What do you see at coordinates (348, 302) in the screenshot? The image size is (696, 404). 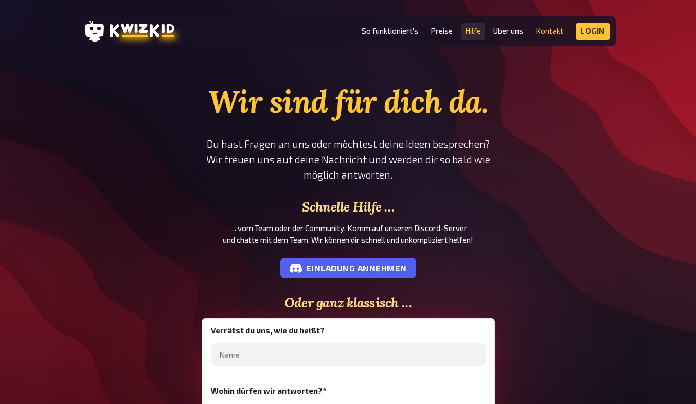 I see `h3: Oder ganz klassisch …` at bounding box center [348, 302].